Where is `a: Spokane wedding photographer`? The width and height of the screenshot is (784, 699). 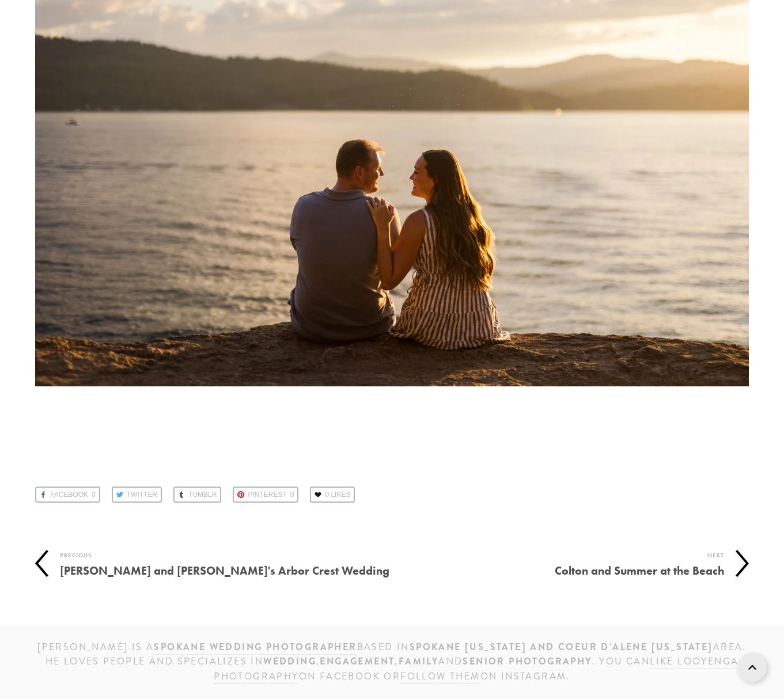
a: Spokane wedding photographer is located at coordinates (255, 647).